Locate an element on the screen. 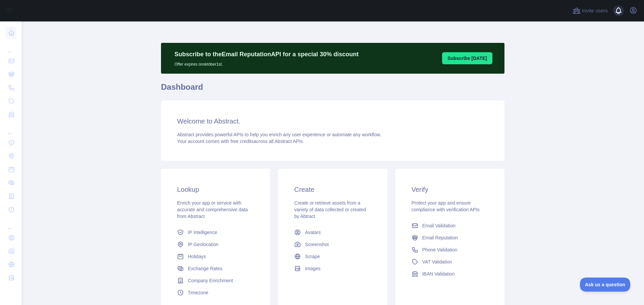 The width and height of the screenshot is (644, 305). button: Invite users is located at coordinates (590, 11).